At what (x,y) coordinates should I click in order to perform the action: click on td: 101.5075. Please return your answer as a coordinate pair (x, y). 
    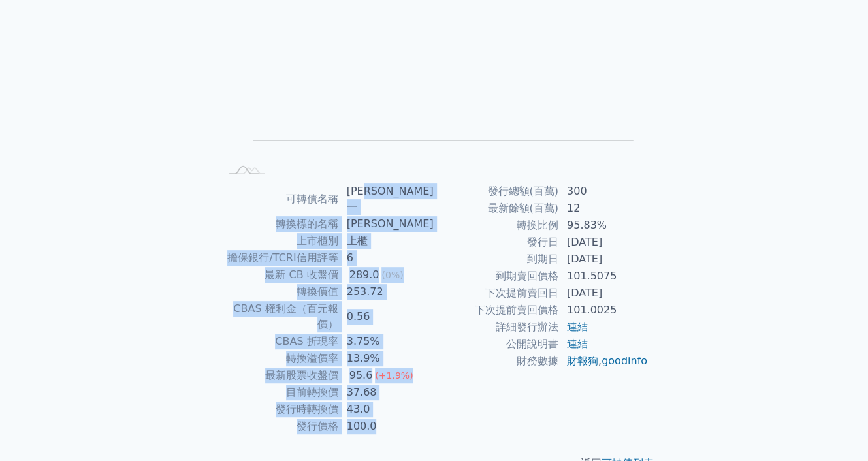
    Looking at the image, I should click on (603, 276).